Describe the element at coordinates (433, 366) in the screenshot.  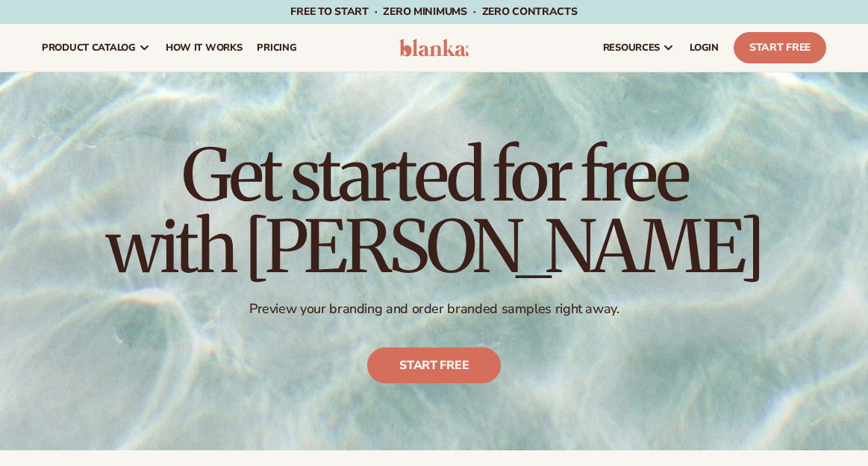
I see `a: Start free` at that location.